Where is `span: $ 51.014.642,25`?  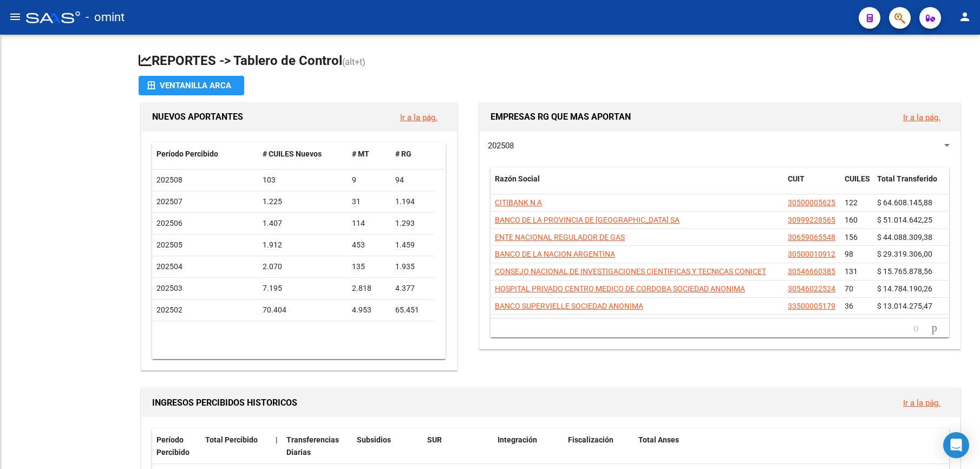
span: $ 51.014.642,25 is located at coordinates (905, 220).